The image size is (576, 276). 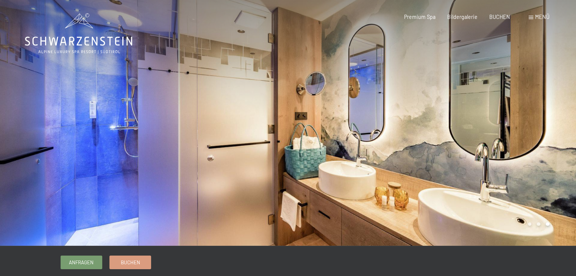 I want to click on span: Anfragen, so click(x=81, y=263).